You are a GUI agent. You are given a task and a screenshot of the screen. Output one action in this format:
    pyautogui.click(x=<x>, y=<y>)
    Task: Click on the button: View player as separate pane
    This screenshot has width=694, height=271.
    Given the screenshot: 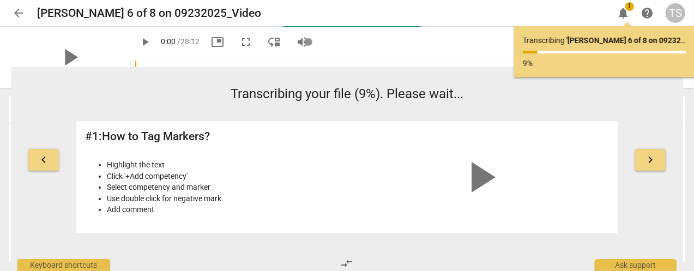 What is the action you would take?
    pyautogui.click(x=274, y=42)
    